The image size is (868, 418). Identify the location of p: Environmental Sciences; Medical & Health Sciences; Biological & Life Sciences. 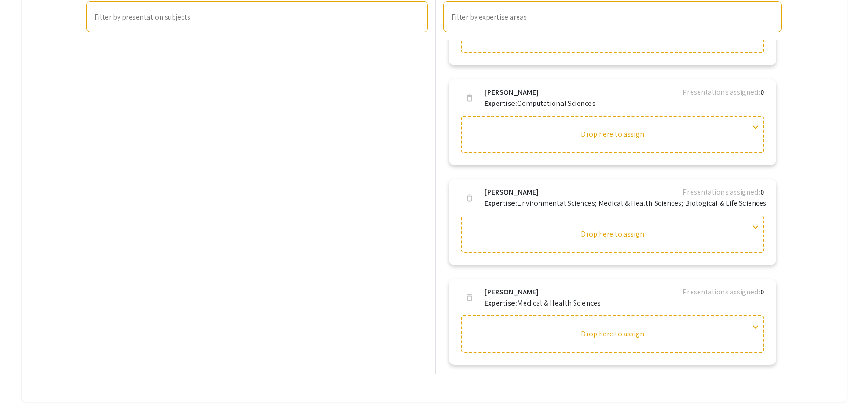
(625, 204).